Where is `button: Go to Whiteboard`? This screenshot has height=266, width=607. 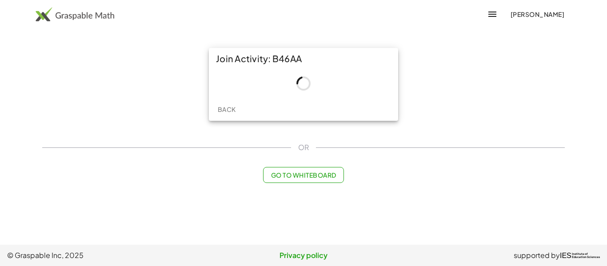 button: Go to Whiteboard is located at coordinates (303, 175).